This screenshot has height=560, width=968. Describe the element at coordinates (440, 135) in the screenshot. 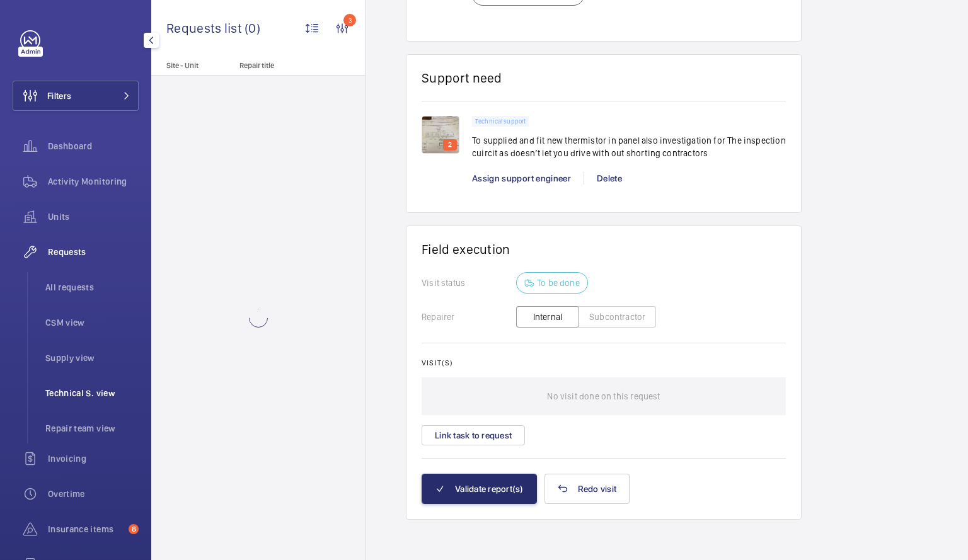

I see `img: 1757919408925-7faf14d5-afbd-4c6d-bbaf-f6c9f3de8aa4` at that location.